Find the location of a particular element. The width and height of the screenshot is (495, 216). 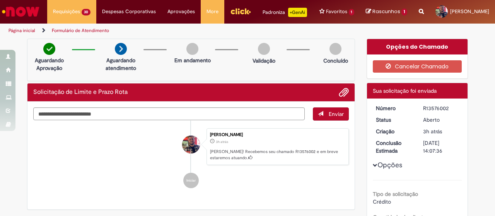

img: check-circle-green.png is located at coordinates (49, 49).